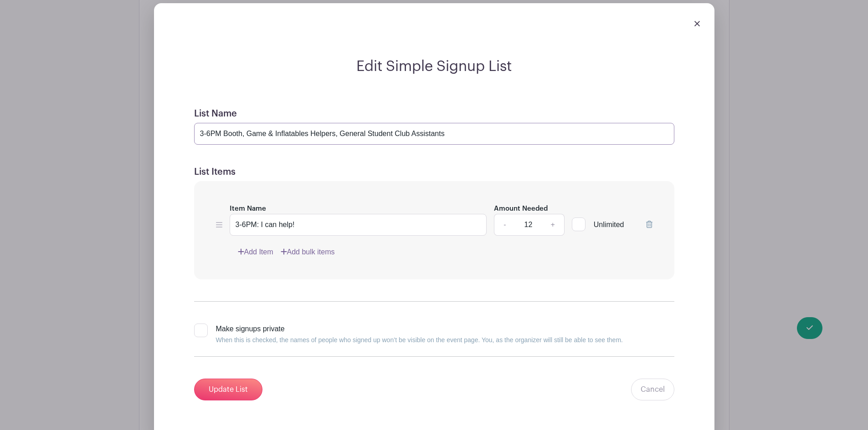  I want to click on h5: List Items, so click(434, 172).